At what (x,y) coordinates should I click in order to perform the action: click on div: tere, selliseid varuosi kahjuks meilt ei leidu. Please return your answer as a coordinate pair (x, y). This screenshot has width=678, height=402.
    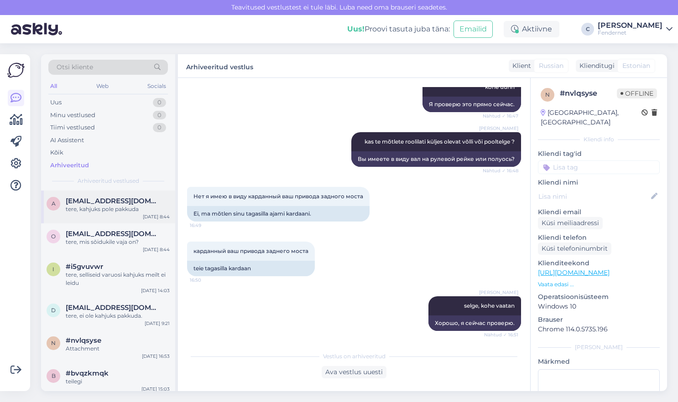
    Looking at the image, I should click on (118, 279).